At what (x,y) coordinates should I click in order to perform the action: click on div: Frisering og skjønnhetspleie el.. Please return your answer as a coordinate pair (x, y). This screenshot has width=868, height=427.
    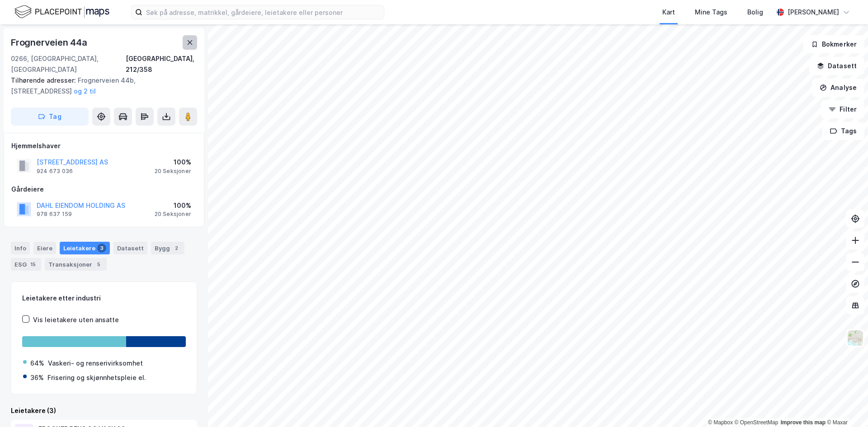
    Looking at the image, I should click on (97, 377).